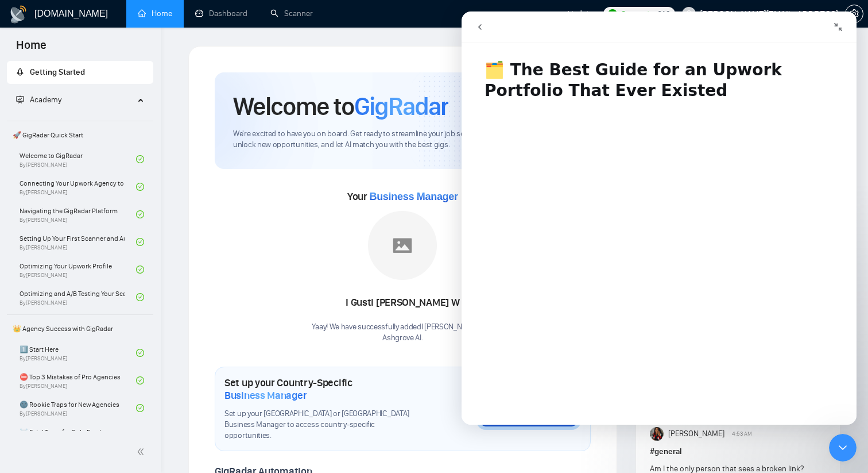  Describe the element at coordinates (292, 14) in the screenshot. I see `a: searchScanner` at that location.